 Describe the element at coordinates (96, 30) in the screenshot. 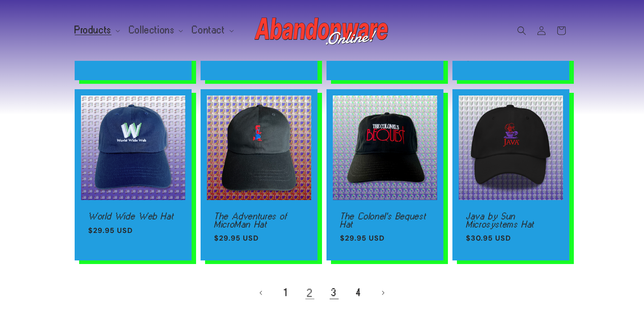

I see `summary: Products` at that location.